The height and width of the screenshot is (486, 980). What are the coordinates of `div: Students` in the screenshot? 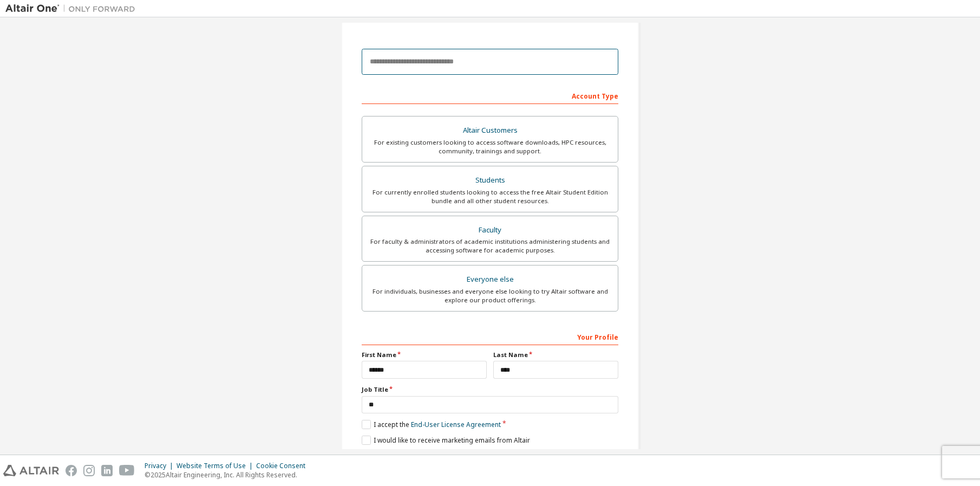 It's located at (490, 180).